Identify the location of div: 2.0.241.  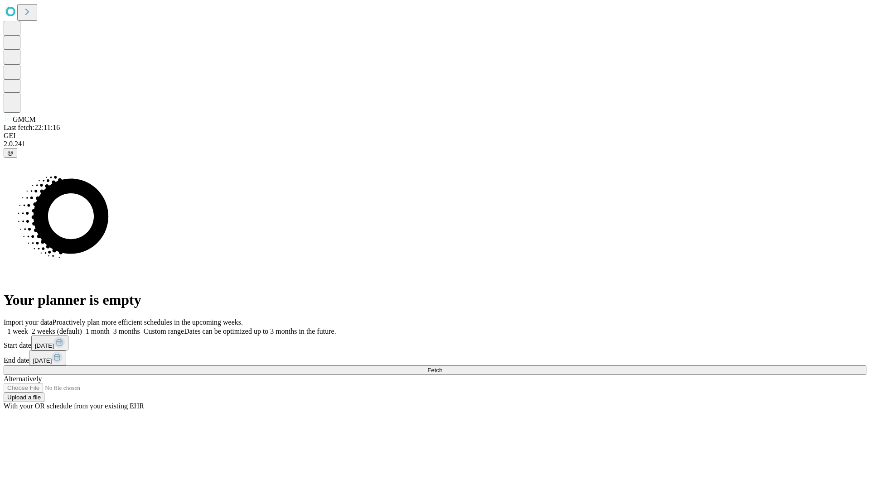
(435, 144).